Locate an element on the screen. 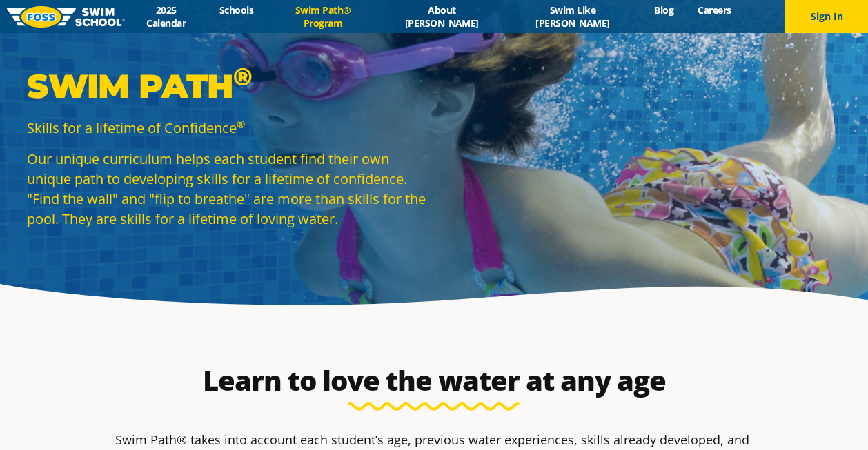 This screenshot has height=450, width=868. a: Blog is located at coordinates (664, 10).